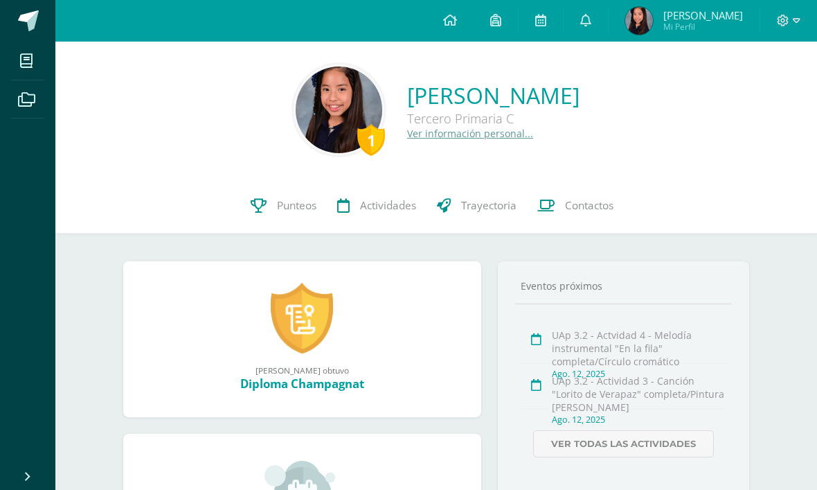 Image resolution: width=817 pixels, height=490 pixels. What do you see at coordinates (388, 205) in the screenshot?
I see `span: Actividades` at bounding box center [388, 205].